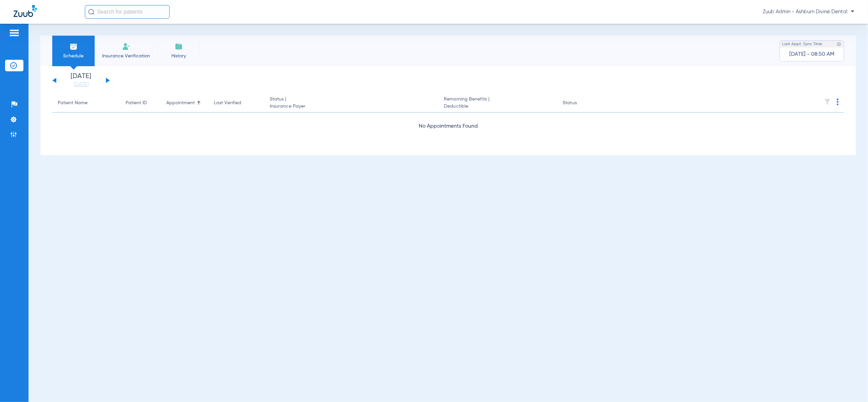  What do you see at coordinates (498, 103) in the screenshot?
I see `th: Remaining Benefits |` at bounding box center [498, 103].